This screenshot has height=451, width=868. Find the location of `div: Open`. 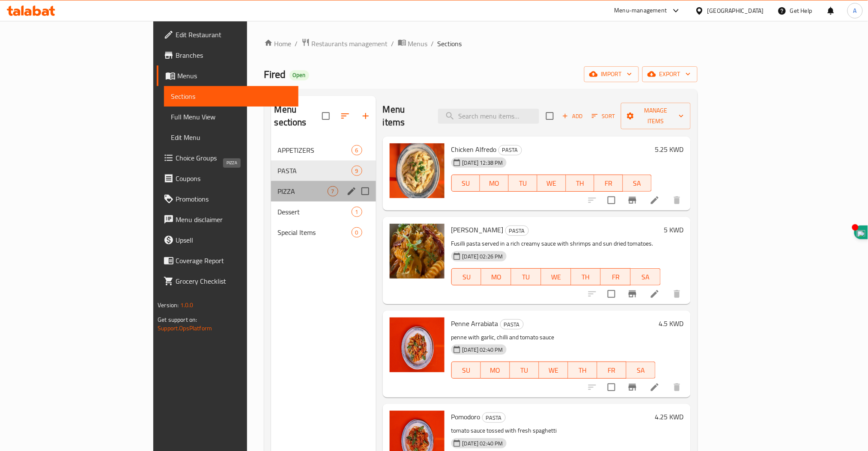

div: Open is located at coordinates (299, 75).